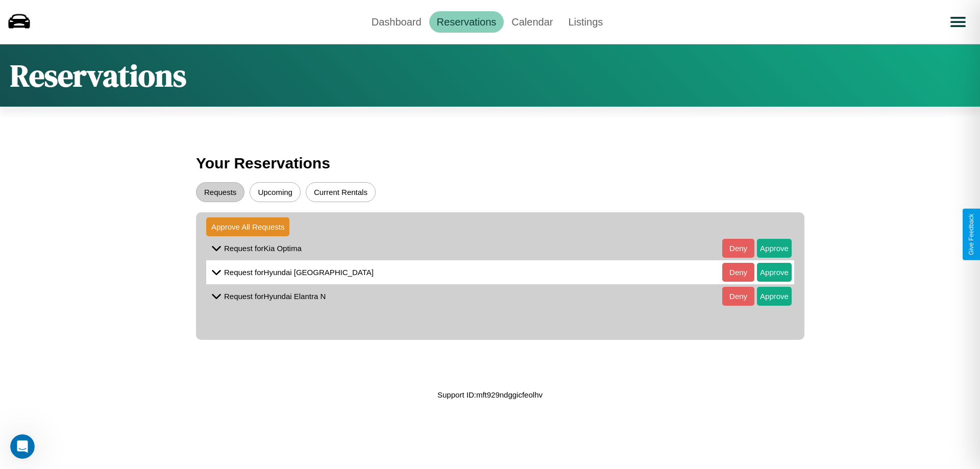  What do you see at coordinates (220, 192) in the screenshot?
I see `button: Requests` at bounding box center [220, 192].